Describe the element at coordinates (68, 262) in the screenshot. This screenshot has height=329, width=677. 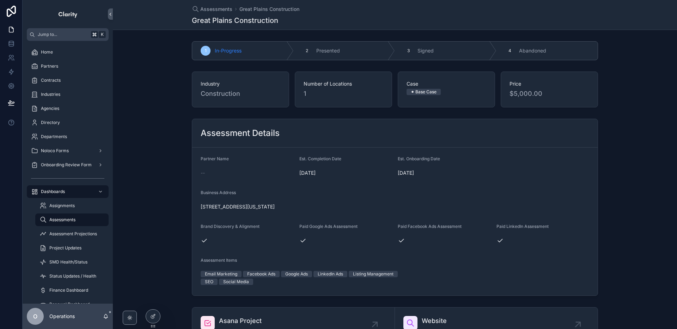
I see `span: SMD Health/Status` at that location.